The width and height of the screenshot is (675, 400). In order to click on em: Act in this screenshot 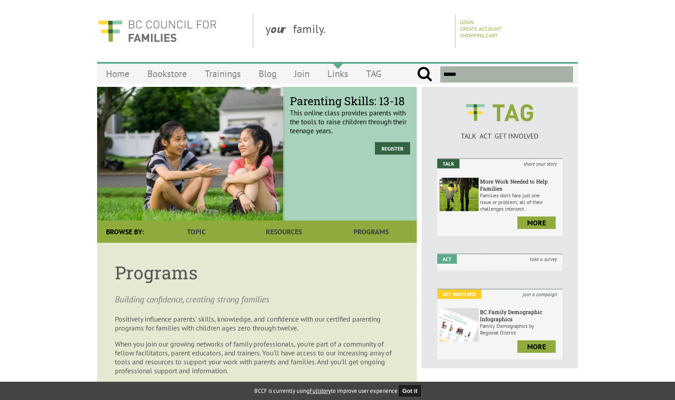, I will do `click(447, 259)`.